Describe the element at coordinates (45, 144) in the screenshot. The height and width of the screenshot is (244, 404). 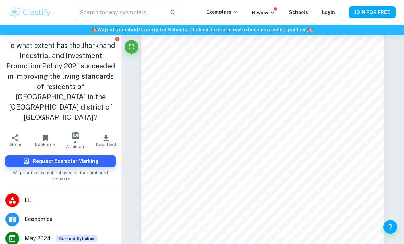
I see `span: Bookmark` at that location.